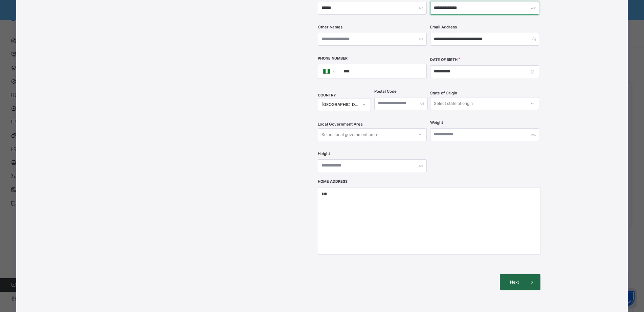 The height and width of the screenshot is (312, 644). I want to click on span: Local Government Area, so click(340, 124).